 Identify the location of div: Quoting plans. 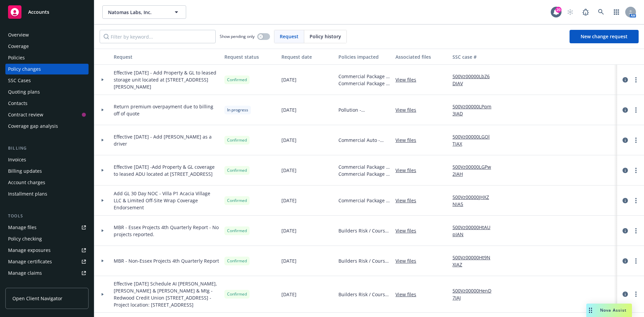
(24, 92).